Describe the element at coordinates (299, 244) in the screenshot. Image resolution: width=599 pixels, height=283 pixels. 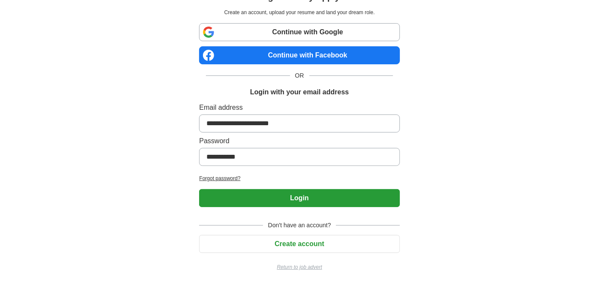
I see `button: Create account` at that location.